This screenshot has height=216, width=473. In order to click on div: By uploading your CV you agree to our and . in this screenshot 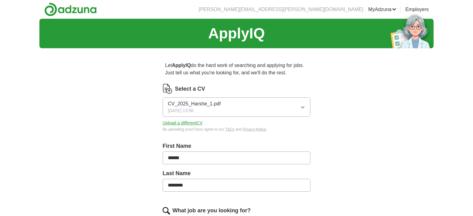, I will do `click(236, 130)`.